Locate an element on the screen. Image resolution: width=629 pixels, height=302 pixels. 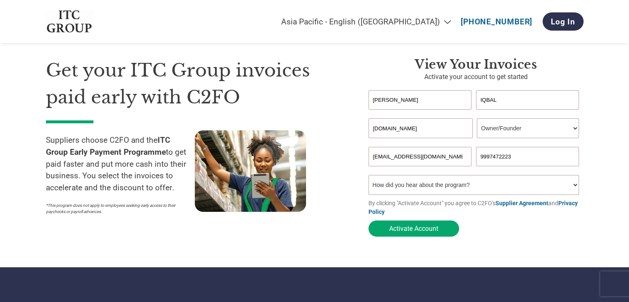
div: Inavlid Email Address is located at coordinates (420, 169).